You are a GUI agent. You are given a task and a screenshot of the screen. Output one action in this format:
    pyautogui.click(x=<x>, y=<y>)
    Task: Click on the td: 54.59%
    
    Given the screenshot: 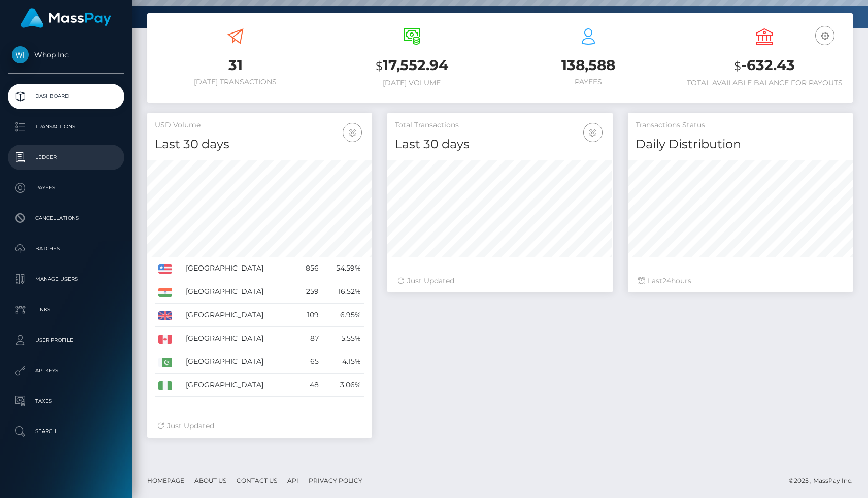 What is the action you would take?
    pyautogui.click(x=343, y=269)
    